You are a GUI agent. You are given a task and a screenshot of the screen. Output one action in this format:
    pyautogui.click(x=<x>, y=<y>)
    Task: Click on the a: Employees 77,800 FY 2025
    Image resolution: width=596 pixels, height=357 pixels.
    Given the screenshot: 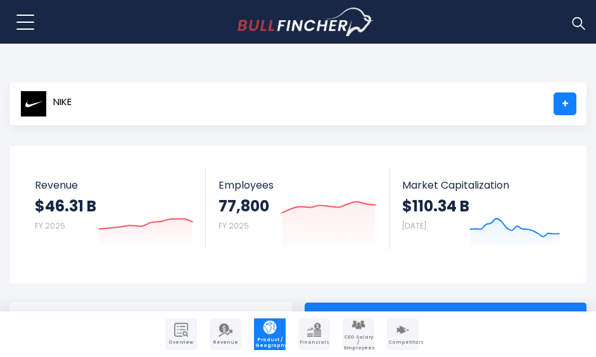 What is the action you would take?
    pyautogui.click(x=297, y=209)
    